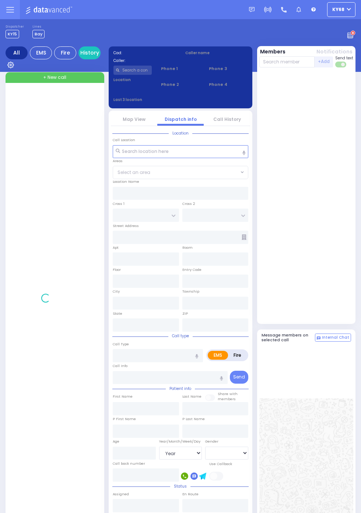 This screenshot has height=513, width=361. What do you see at coordinates (118, 161) in the screenshot?
I see `label: Areas` at bounding box center [118, 161].